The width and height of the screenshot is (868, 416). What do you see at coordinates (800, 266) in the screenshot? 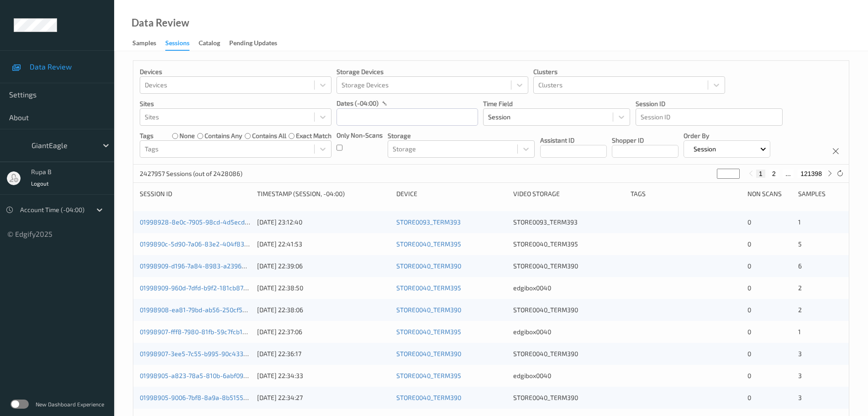
I see `span: 6` at bounding box center [800, 266].